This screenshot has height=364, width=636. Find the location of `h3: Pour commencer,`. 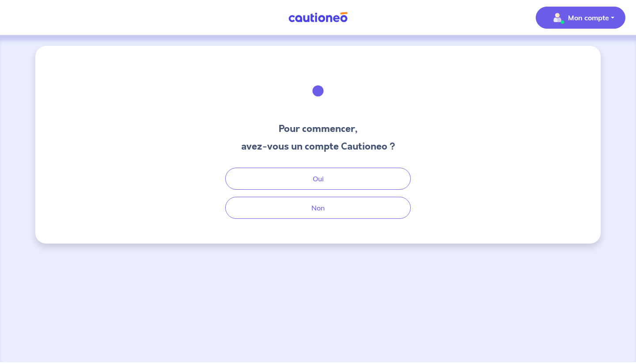

h3: Pour commencer, is located at coordinates (318, 129).